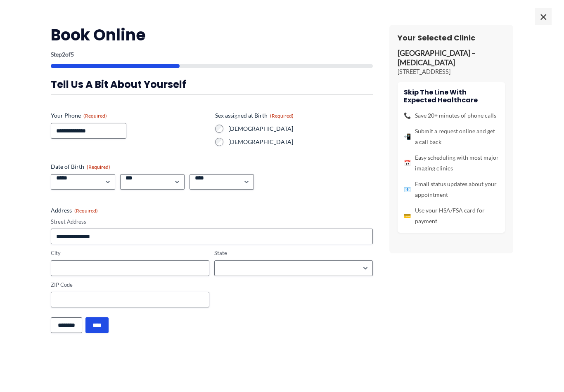  Describe the element at coordinates (451, 137) in the screenshot. I see `li: Submit a request online and get a call back` at that location.